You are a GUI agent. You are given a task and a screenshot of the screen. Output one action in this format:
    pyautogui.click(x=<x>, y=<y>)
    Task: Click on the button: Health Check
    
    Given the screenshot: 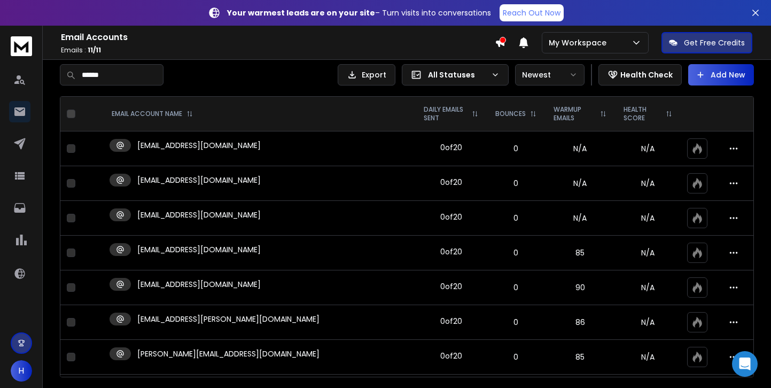 What is the action you would take?
    pyautogui.click(x=640, y=75)
    